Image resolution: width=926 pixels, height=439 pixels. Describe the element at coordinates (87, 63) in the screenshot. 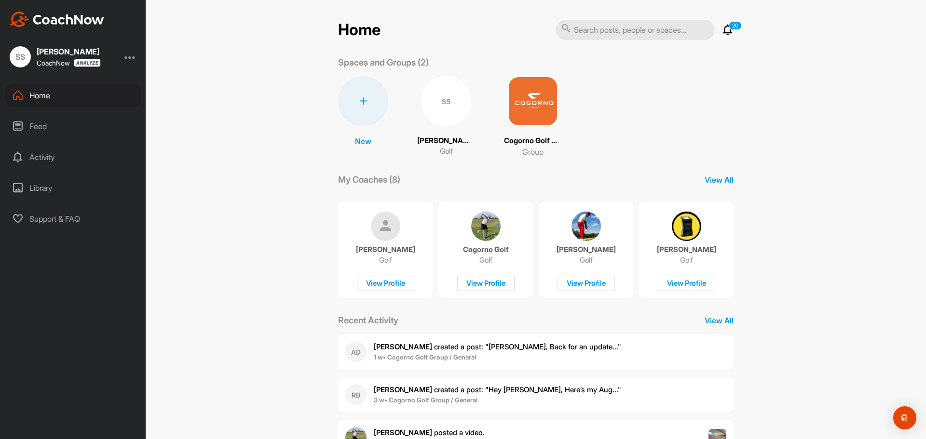

I see `img: CoachNow analyze` at that location.